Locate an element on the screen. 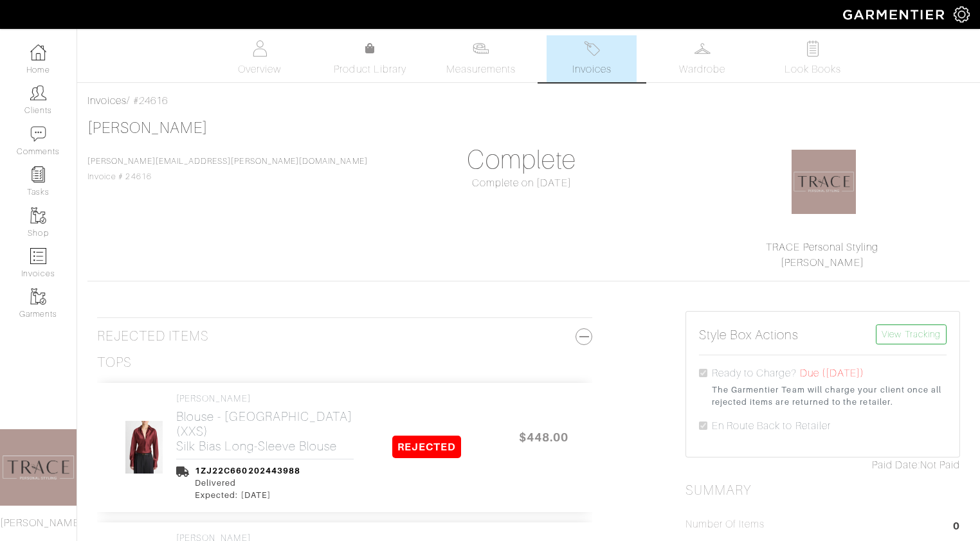 The height and width of the screenshot is (541, 980). span: REJECTED is located at coordinates (426, 446).